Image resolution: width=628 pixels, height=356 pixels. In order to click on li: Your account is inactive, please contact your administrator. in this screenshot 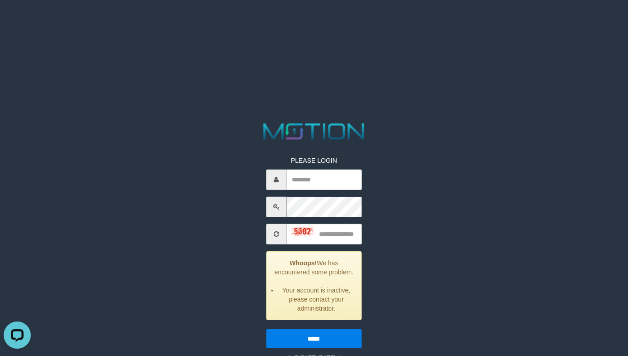, I will do `click(316, 299)`.